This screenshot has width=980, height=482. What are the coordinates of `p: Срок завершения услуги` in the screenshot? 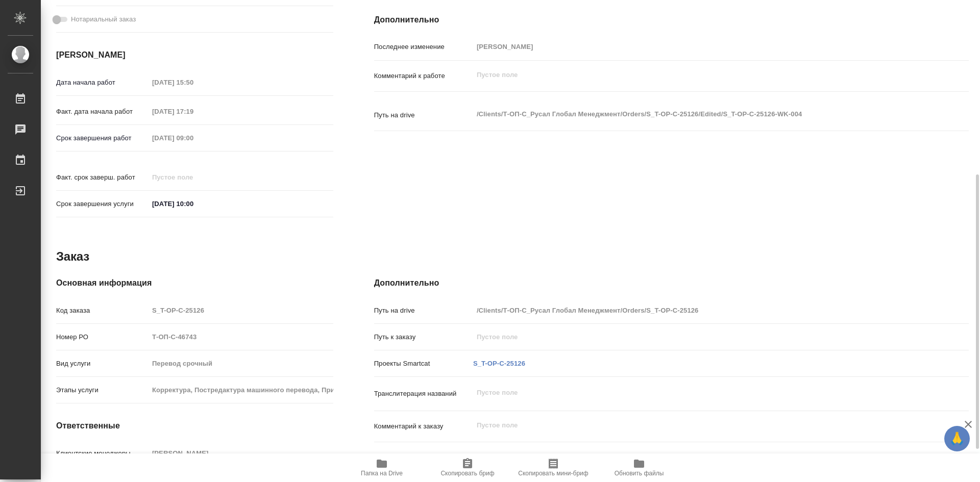 It's located at (102, 204).